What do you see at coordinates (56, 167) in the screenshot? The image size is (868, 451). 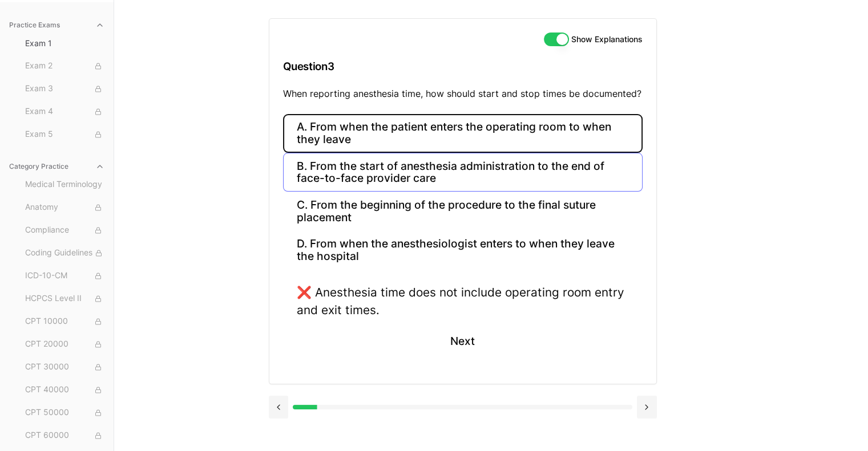 I see `button: Category Practice` at bounding box center [56, 167].